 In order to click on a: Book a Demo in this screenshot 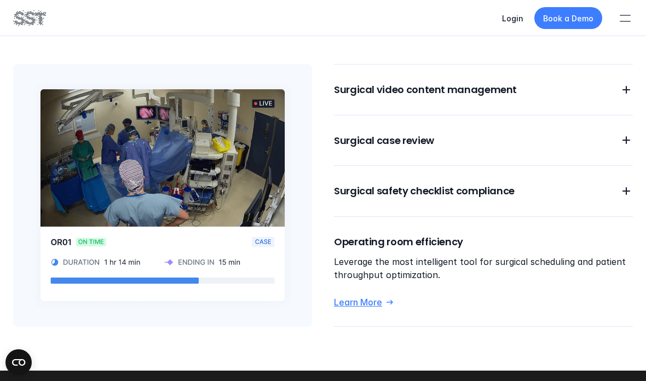, I will do `click(569, 18)`.